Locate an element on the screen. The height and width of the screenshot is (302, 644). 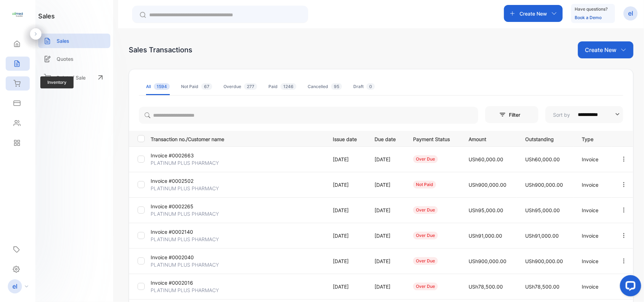
span: 95 is located at coordinates (336, 86).